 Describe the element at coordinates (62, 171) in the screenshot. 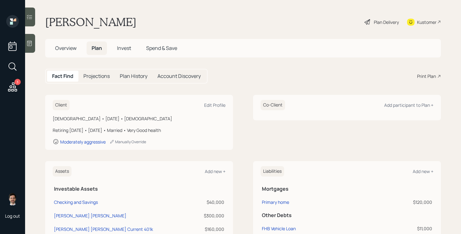

I see `h6: Assets` at that location.